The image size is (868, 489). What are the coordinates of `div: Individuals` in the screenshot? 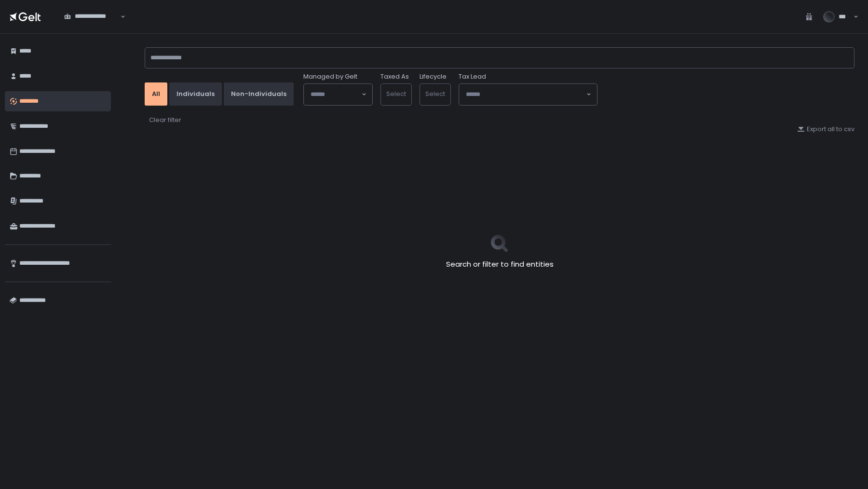 It's located at (196, 94).